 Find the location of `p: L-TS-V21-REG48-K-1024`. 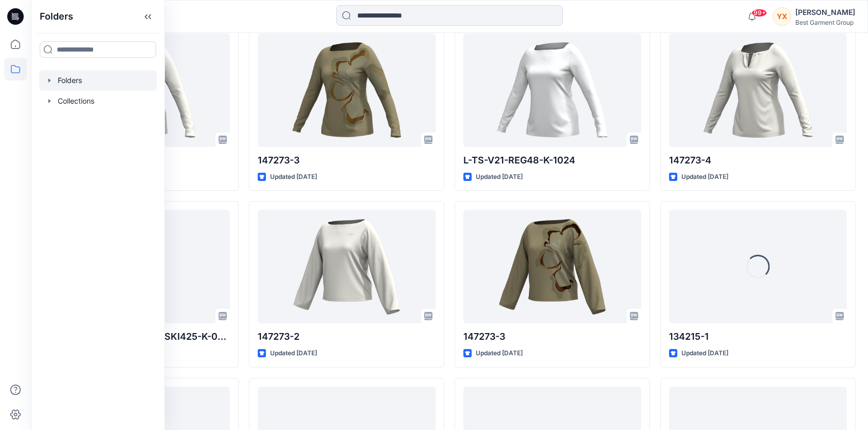

p: L-TS-V21-REG48-K-1024 is located at coordinates (552, 161).